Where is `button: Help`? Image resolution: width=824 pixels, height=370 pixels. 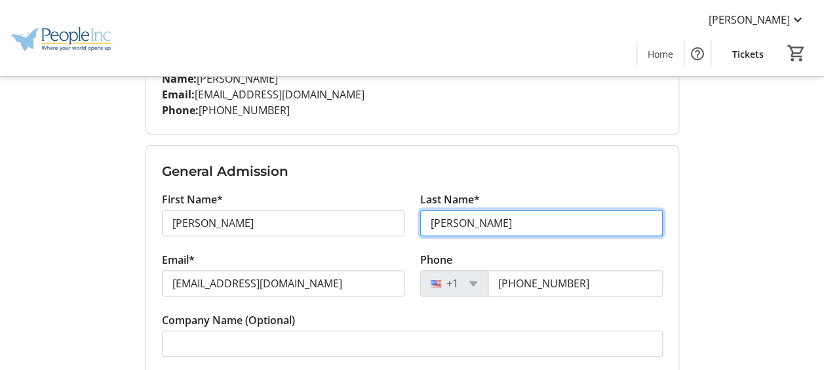 button: Help is located at coordinates (698, 54).